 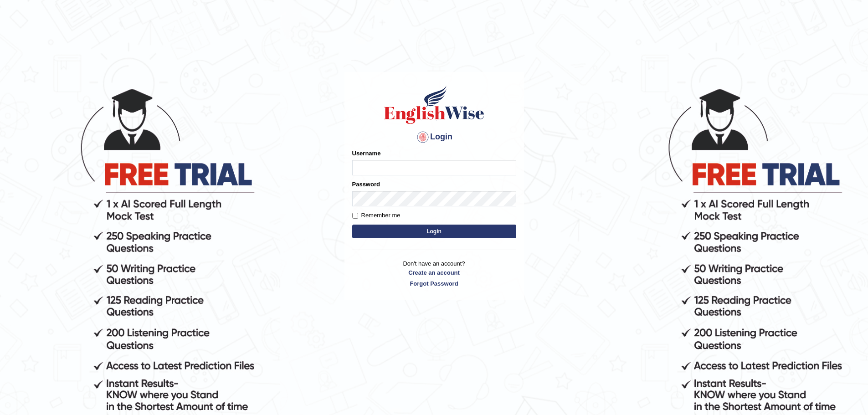 I want to click on p: Don't have an account?, so click(x=434, y=273).